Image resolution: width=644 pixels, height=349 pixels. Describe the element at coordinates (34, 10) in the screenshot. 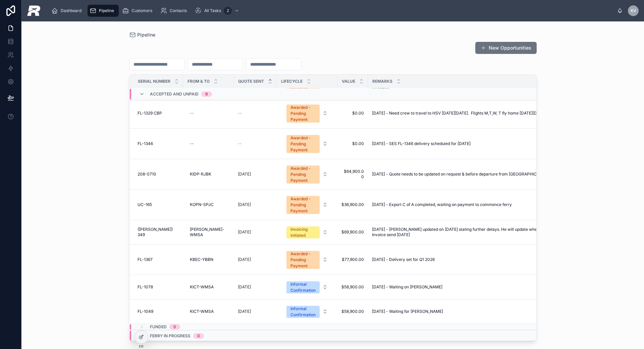

I see `img: App logo` at that location.